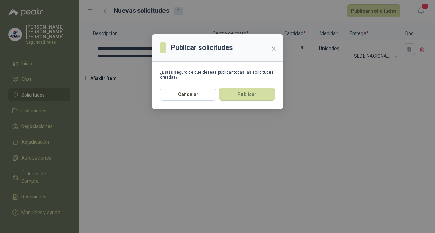 This screenshot has height=233, width=435. What do you see at coordinates (274, 49) in the screenshot?
I see `span: close` at bounding box center [274, 49].